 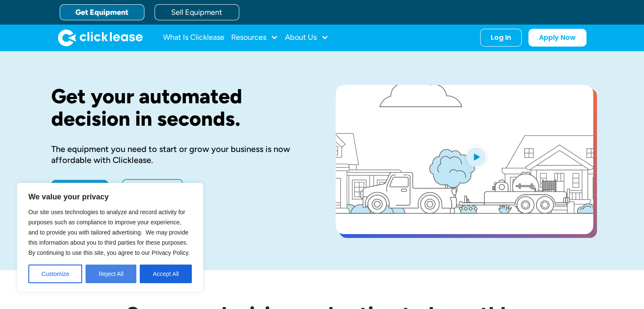 I want to click on a: What Is Clicklease, so click(x=193, y=38).